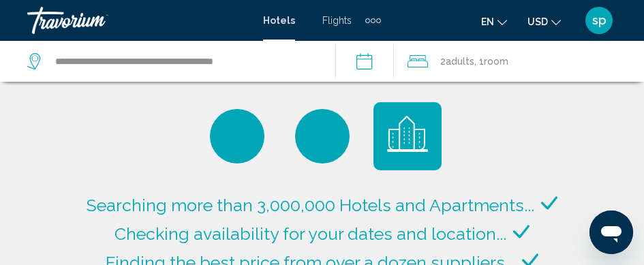 The width and height of the screenshot is (644, 265). I want to click on button: Change language, so click(494, 21).